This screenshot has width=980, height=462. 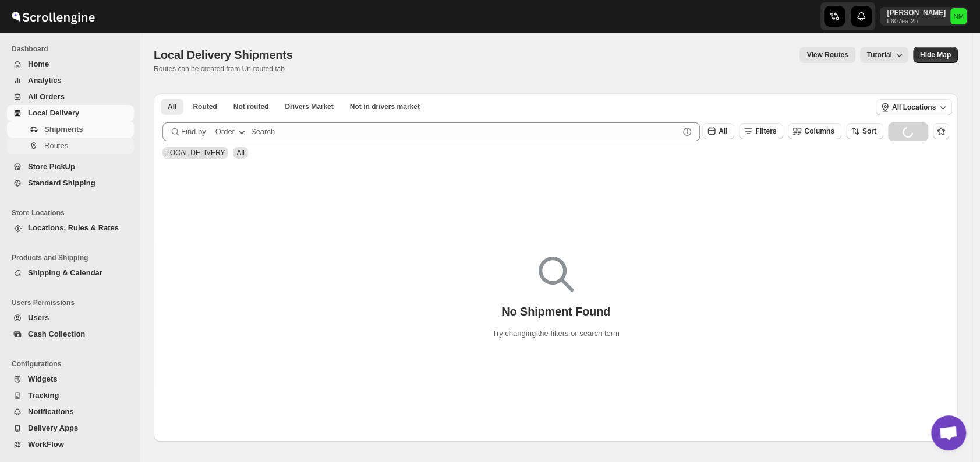 I want to click on span: Delivery Apps, so click(x=53, y=427).